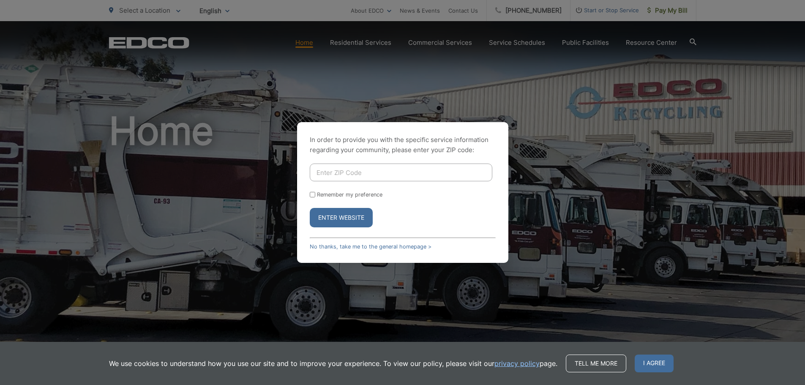 The height and width of the screenshot is (385, 805). What do you see at coordinates (341, 218) in the screenshot?
I see `button: Enter Website` at bounding box center [341, 218].